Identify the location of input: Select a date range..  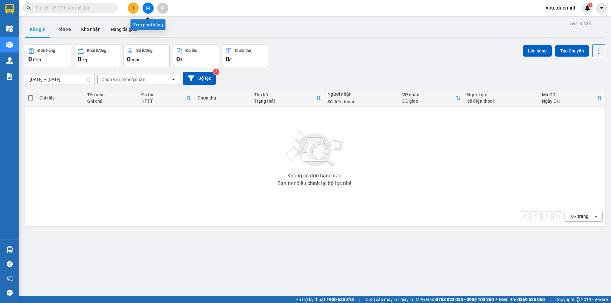
(60, 80).